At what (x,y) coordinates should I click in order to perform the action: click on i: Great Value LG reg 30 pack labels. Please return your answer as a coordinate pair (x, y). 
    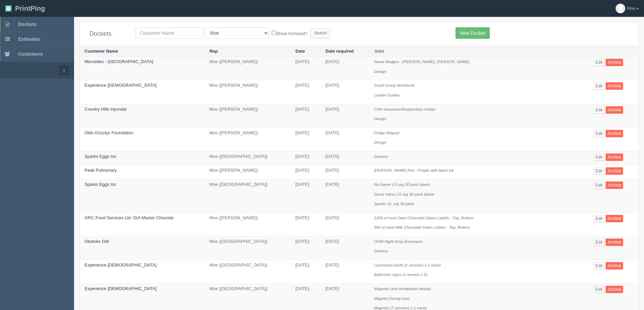
    Looking at the image, I should click on (404, 194).